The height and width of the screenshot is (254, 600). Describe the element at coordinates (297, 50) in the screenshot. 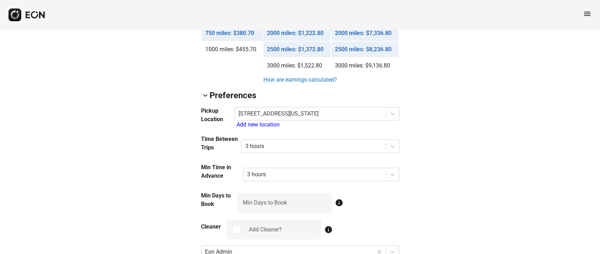

I see `td: 2500 miles: $1,372.80` at that location.